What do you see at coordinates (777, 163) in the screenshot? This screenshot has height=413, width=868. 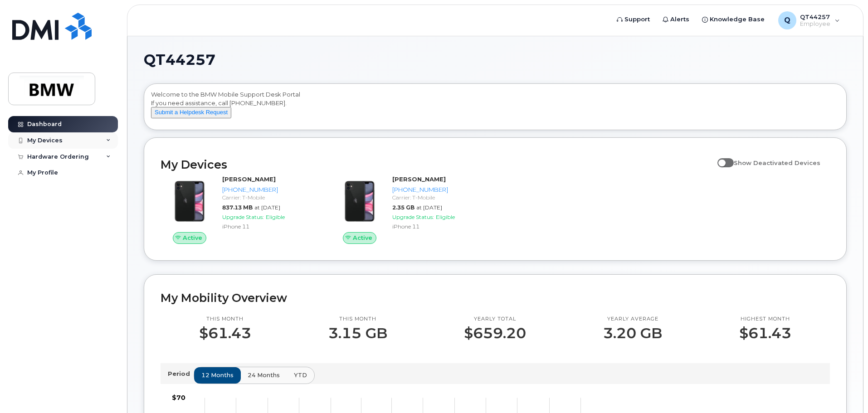 I see `span: Show Deactivated Devices` at bounding box center [777, 163].